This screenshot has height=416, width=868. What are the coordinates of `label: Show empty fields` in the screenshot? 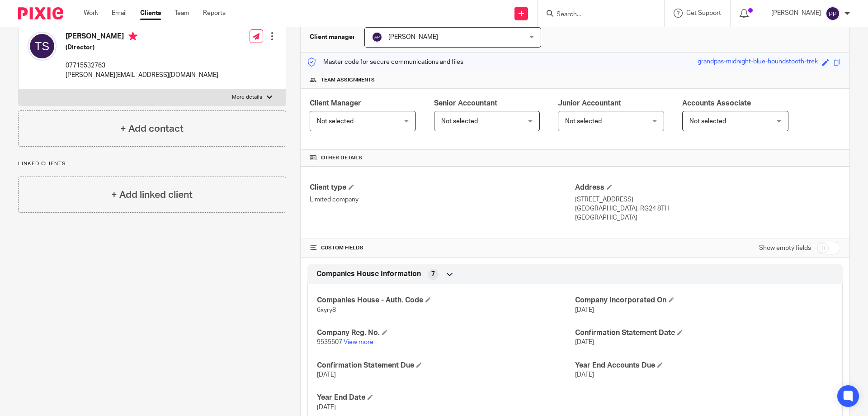 It's located at (785, 248).